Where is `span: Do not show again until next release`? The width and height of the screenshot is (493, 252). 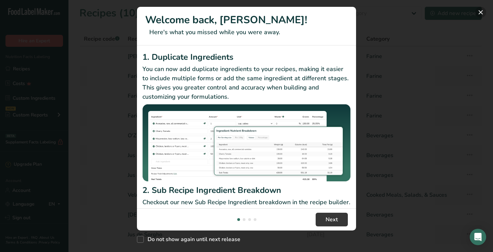
span: Do not show again until next release is located at coordinates (192, 240).